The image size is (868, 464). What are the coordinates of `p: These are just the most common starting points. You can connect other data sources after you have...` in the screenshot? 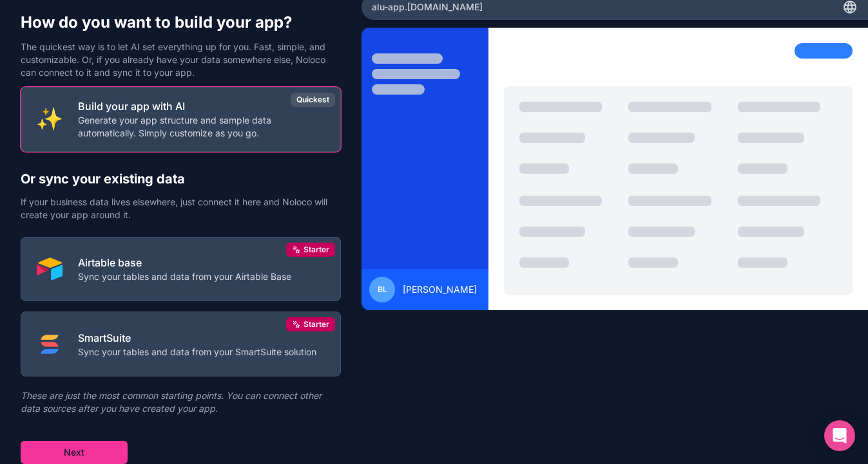 It's located at (180, 402).